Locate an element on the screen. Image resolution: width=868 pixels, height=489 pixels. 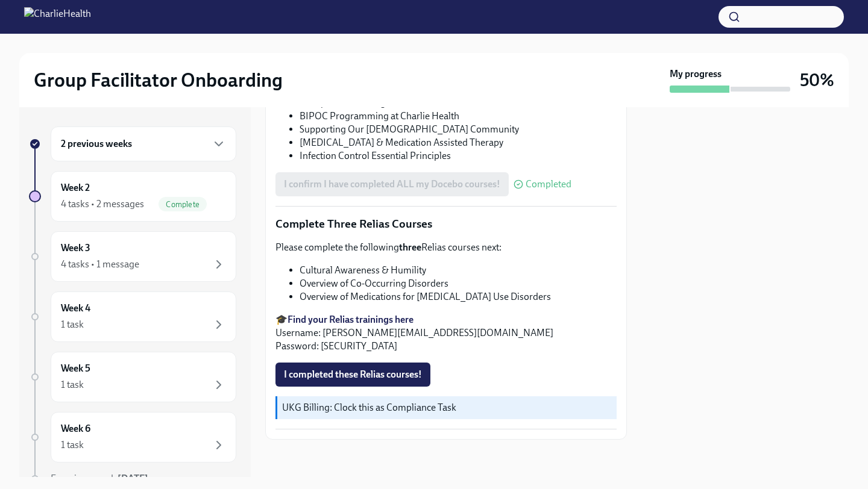
p: UKG Billing: Clock this as Compliance Task is located at coordinates (446, 408).